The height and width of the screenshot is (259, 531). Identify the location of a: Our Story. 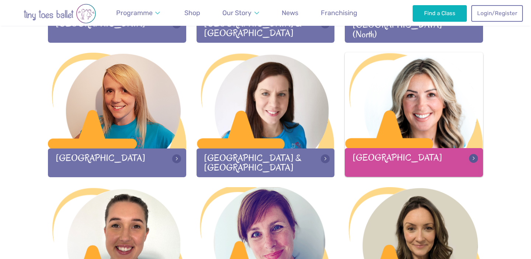
(241, 13).